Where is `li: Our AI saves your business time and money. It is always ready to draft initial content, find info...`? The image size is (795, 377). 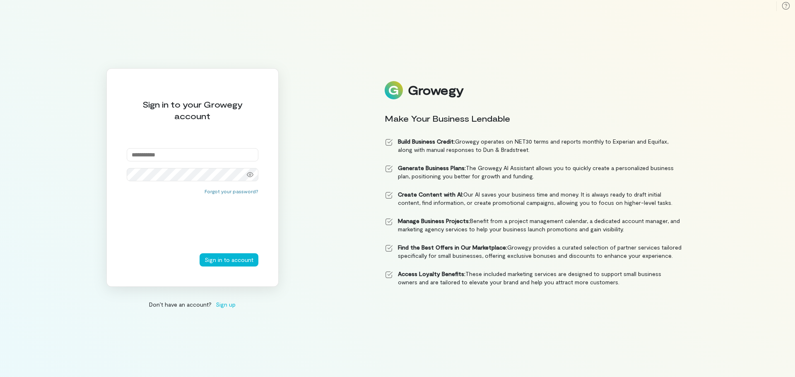
li: Our AI saves your business time and money. It is always ready to draft initial content, find info... is located at coordinates (534, 199).